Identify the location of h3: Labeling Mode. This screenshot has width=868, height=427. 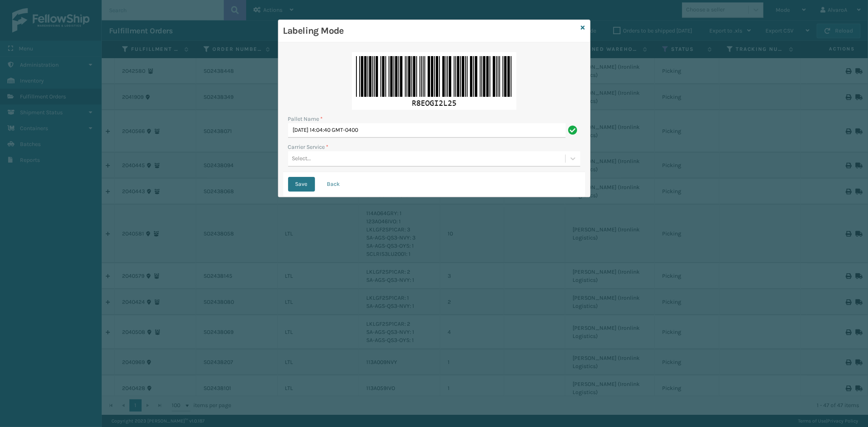
(430, 31).